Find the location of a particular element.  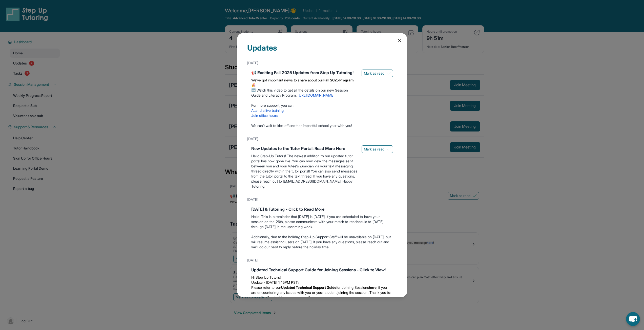

p: Hello Step-Up Tutors! The newest addition to our updated tutor portal has now gone live. You can ... is located at coordinates (304, 171).